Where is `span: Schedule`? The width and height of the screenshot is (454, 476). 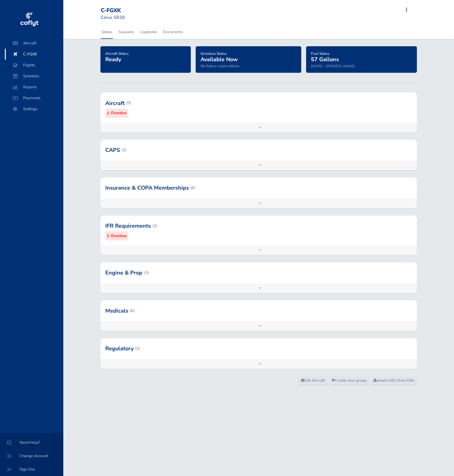
span: Schedule is located at coordinates (34, 76).